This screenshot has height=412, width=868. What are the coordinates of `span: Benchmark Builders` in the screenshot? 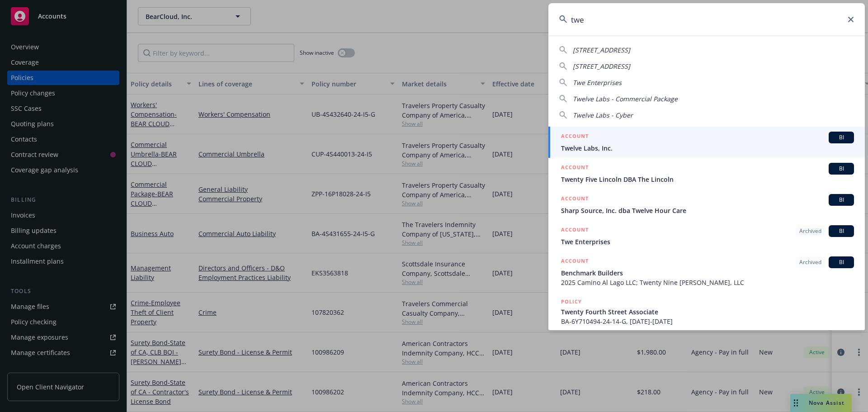 It's located at (708, 273).